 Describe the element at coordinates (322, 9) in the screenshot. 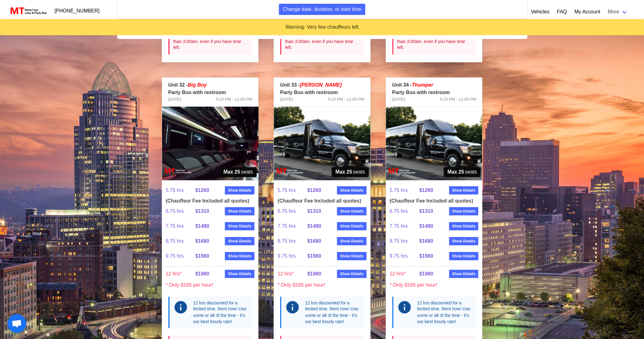

I see `button: Change date, duration, or start time` at that location.